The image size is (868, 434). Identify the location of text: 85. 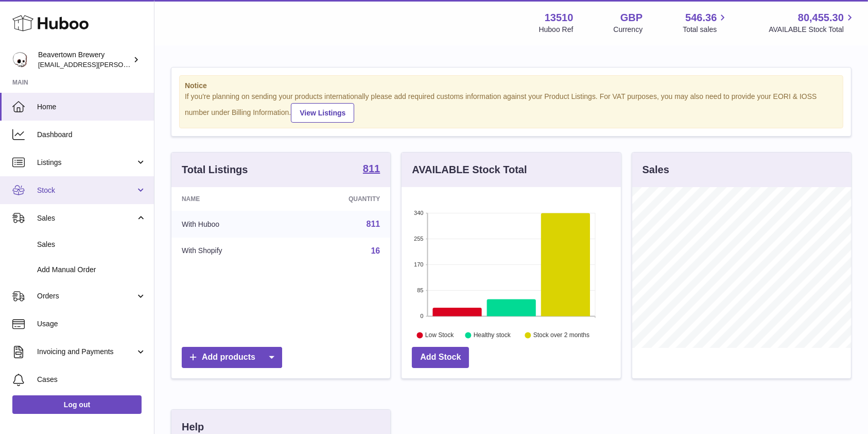
(421, 290).